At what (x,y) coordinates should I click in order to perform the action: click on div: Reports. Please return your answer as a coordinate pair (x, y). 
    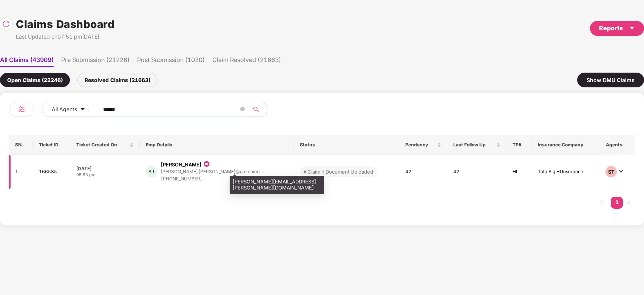
    Looking at the image, I should click on (617, 28).